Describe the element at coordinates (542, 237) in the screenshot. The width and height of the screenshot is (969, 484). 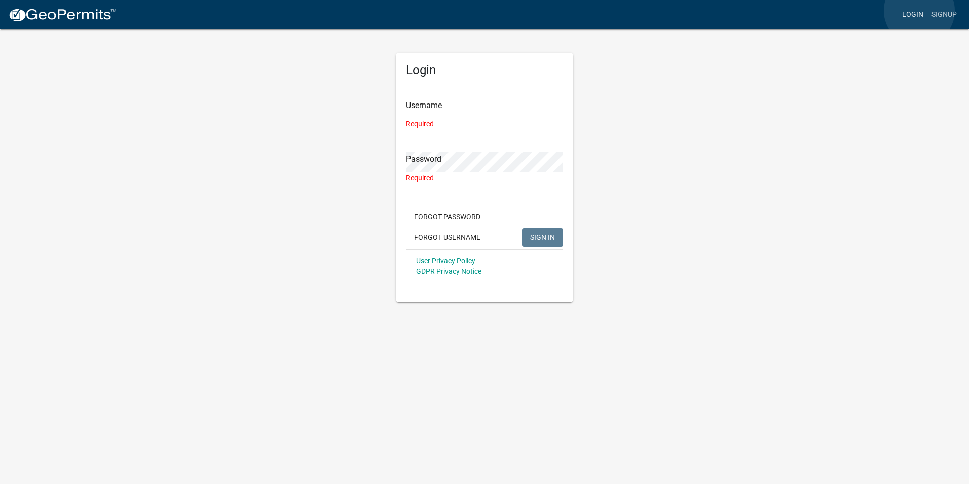
I see `button: SIGN IN` at that location.